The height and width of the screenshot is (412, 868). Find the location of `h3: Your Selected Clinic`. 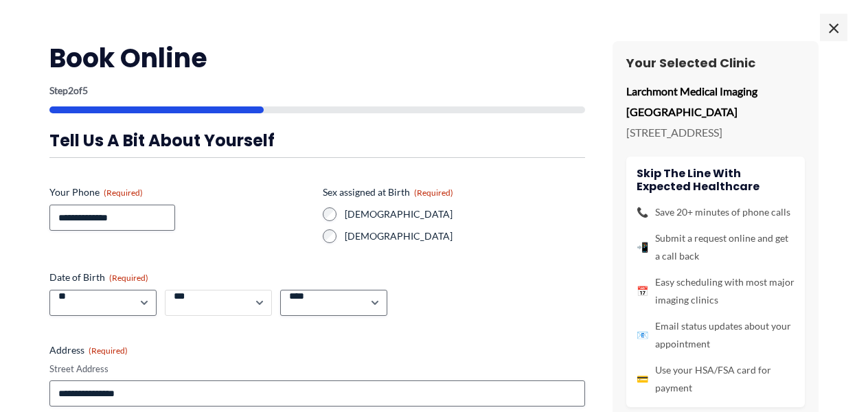

h3: Your Selected Clinic is located at coordinates (716, 63).